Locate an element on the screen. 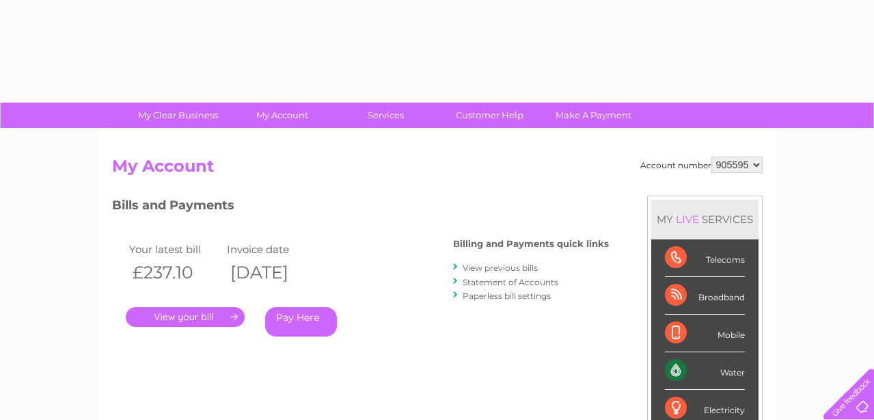  a: Statement of Accounts is located at coordinates (511, 282).